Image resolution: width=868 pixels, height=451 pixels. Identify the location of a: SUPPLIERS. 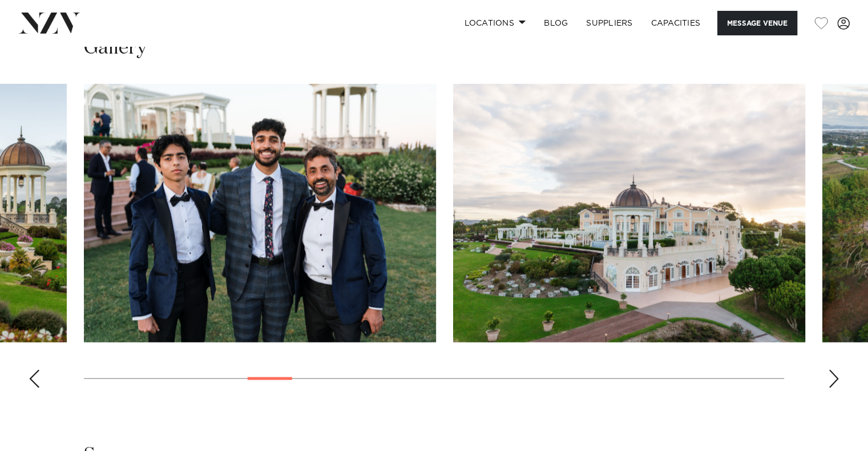
(609, 23).